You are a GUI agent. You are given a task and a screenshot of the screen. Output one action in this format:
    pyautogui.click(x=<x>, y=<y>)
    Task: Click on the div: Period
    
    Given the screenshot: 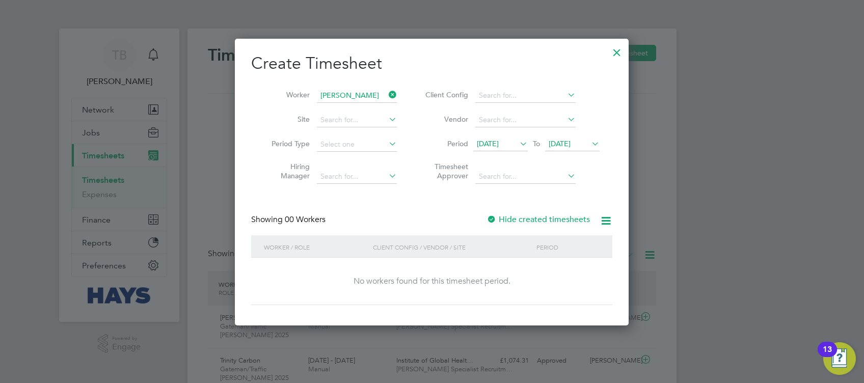 What is the action you would take?
    pyautogui.click(x=568, y=247)
    